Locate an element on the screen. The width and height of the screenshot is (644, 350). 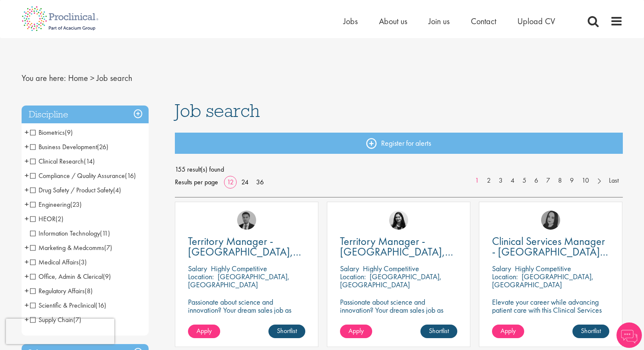
a: About us is located at coordinates (393, 21).